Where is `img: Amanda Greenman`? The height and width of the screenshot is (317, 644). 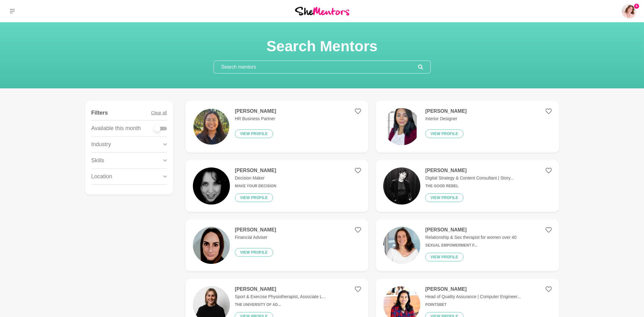 img: Amanda Greenman is located at coordinates (629, 11).